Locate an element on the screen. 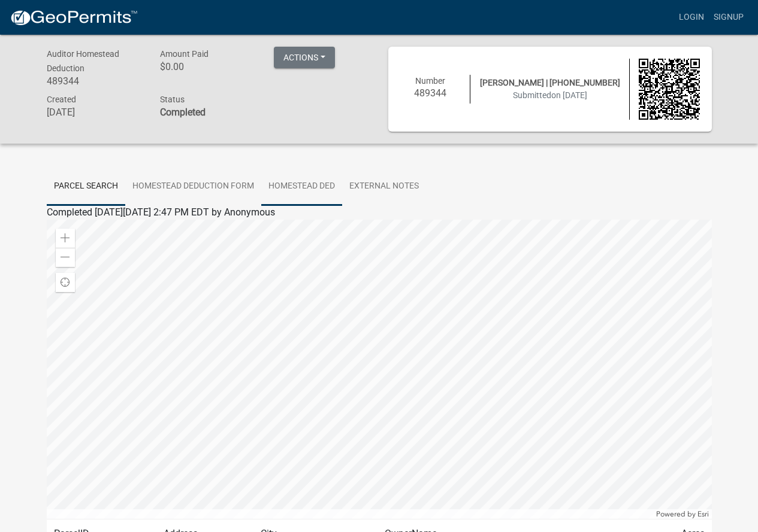 The image size is (758, 532). a: Signup is located at coordinates (728, 17).